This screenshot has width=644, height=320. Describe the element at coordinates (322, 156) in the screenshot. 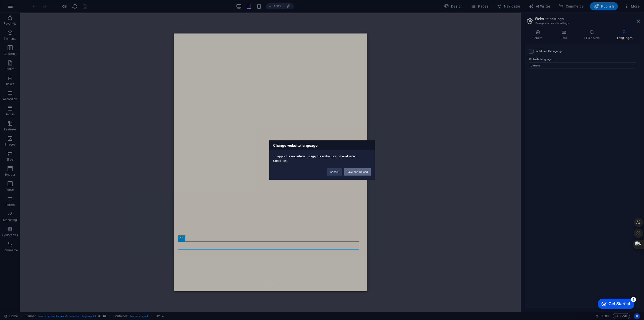

I see `div: To apply the website language, the editor has to be reloaded. Continue?` at that location.